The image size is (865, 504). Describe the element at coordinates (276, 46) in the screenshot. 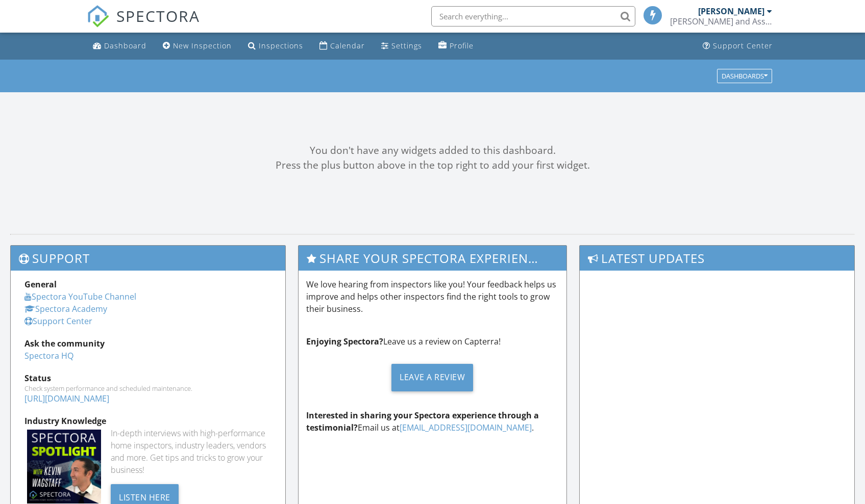

I see `a: Inspections` at that location.